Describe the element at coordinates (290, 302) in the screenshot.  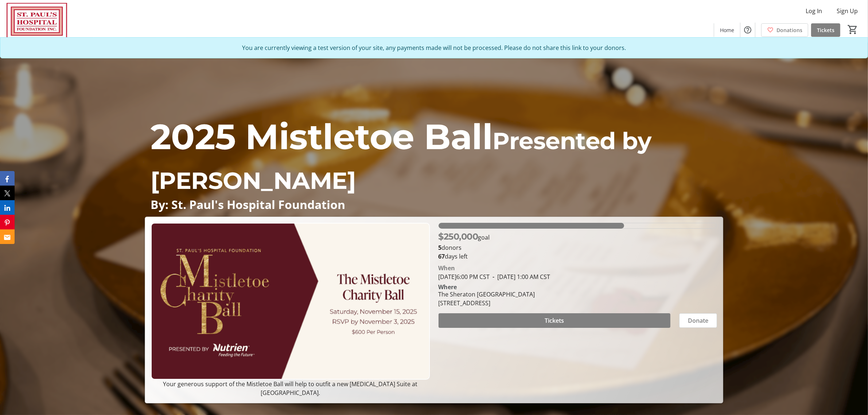
I see `img: Campaign CTA Media Photo` at that location.